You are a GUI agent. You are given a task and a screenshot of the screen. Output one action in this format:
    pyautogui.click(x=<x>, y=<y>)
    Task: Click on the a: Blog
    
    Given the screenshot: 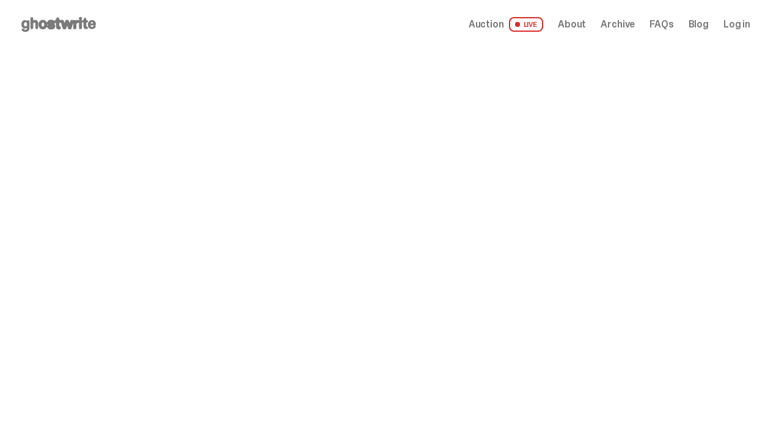 What is the action you would take?
    pyautogui.click(x=698, y=24)
    